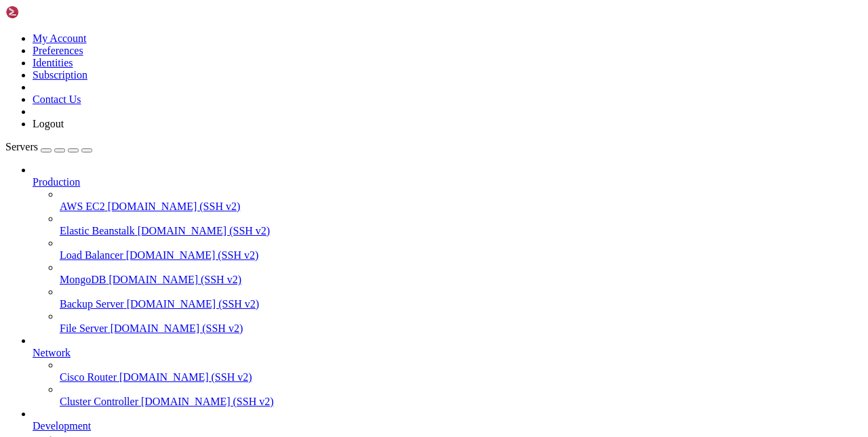 This screenshot has height=437, width=868. I want to click on a: Network, so click(448, 353).